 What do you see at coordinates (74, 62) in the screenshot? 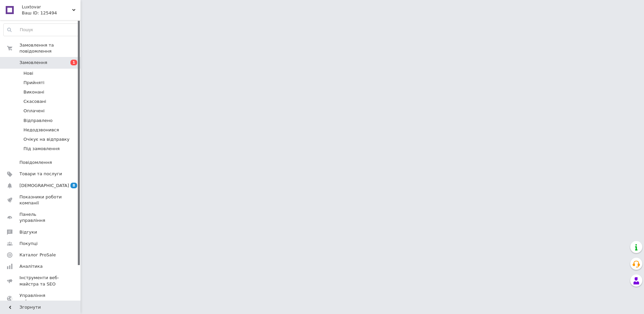
I see `span: 1` at bounding box center [74, 62].